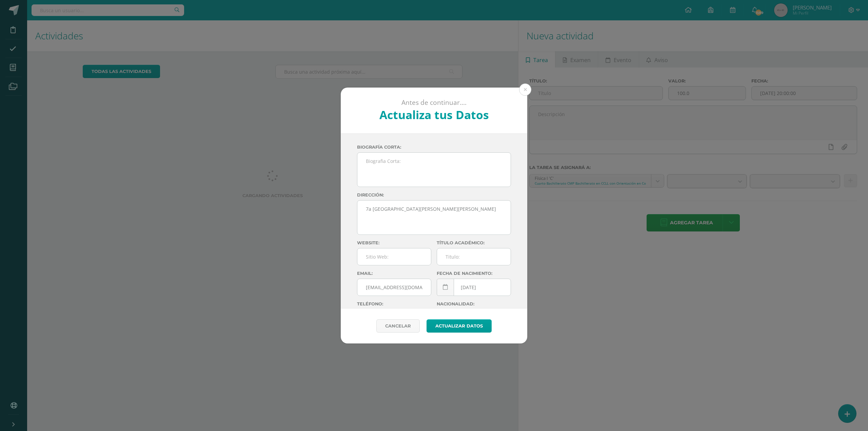 The height and width of the screenshot is (431, 868). What do you see at coordinates (394, 287) in the screenshot?
I see `input: Correo Electronico:` at bounding box center [394, 287].